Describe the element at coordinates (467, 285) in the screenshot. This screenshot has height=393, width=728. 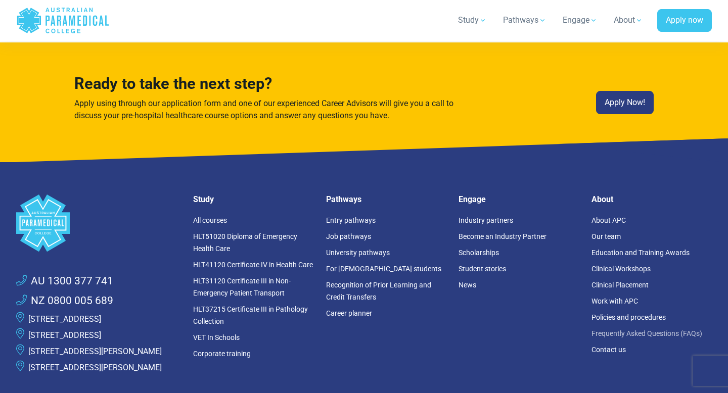
I see `a: News` at that location.